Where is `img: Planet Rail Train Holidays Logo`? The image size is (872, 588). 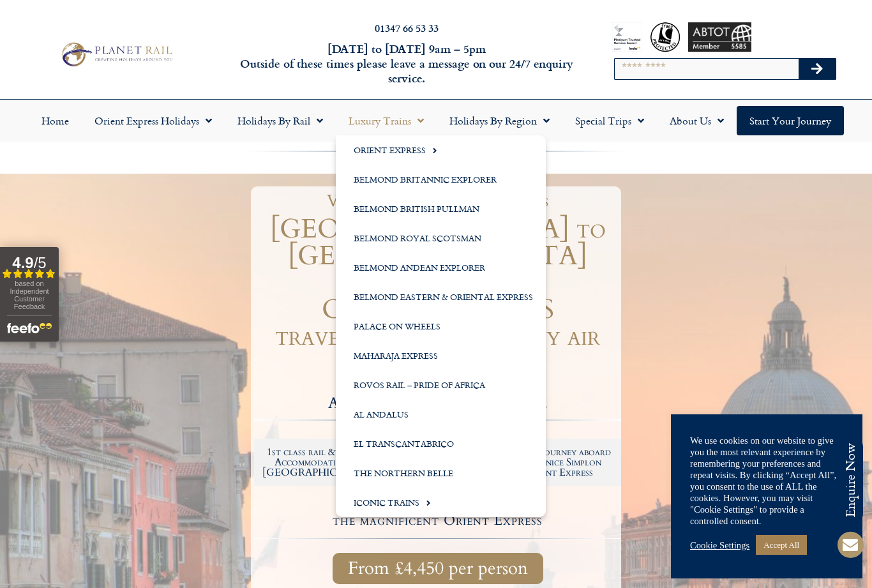
img: Planet Rail Train Holidays Logo is located at coordinates (116, 54).